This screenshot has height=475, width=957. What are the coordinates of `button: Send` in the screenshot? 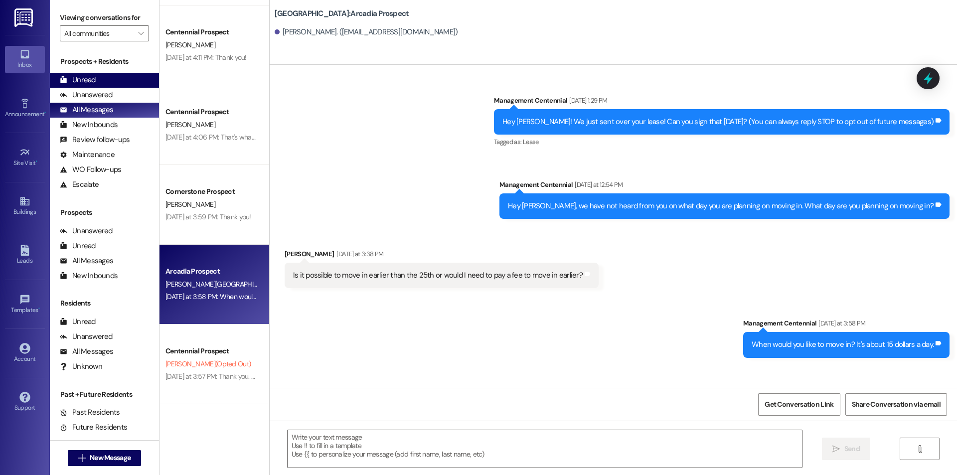 It's located at (846, 449).